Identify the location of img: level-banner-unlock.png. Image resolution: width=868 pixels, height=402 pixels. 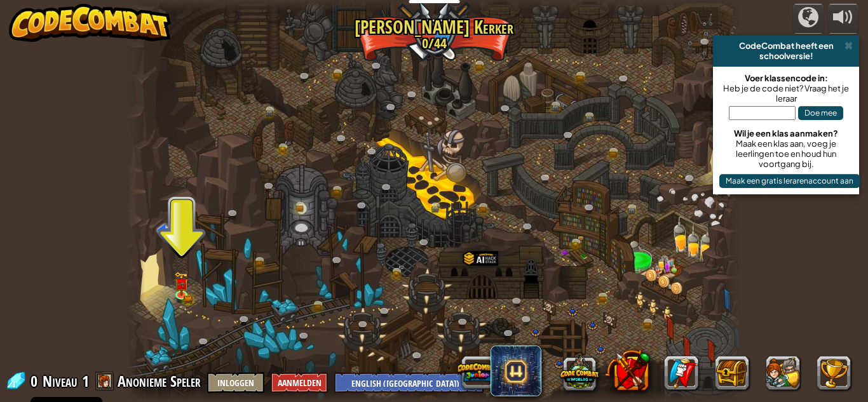
(182, 283).